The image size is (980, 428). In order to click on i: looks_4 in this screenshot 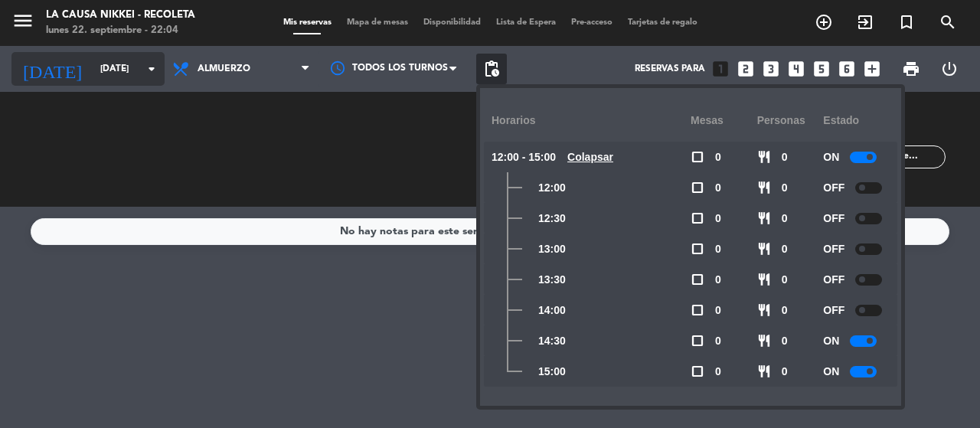, I will do `click(796, 69)`.